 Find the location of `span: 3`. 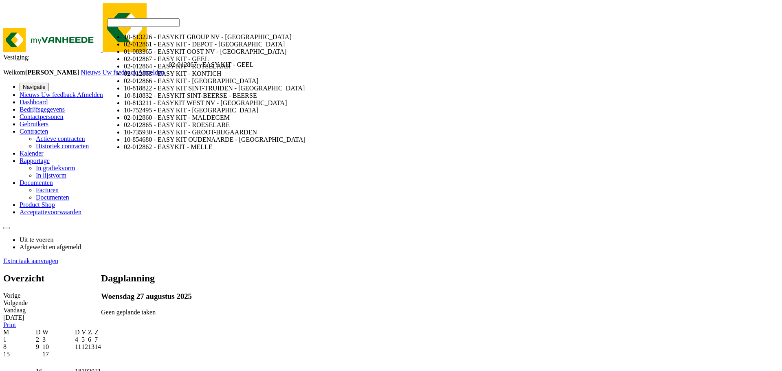

span: 3 is located at coordinates (44, 339).